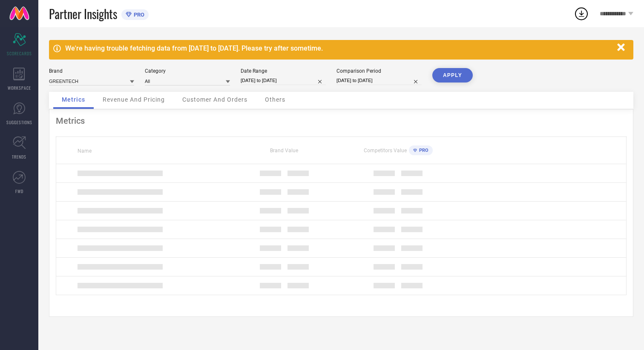  Describe the element at coordinates (134, 100) in the screenshot. I see `span: Revenue And Pricing` at that location.